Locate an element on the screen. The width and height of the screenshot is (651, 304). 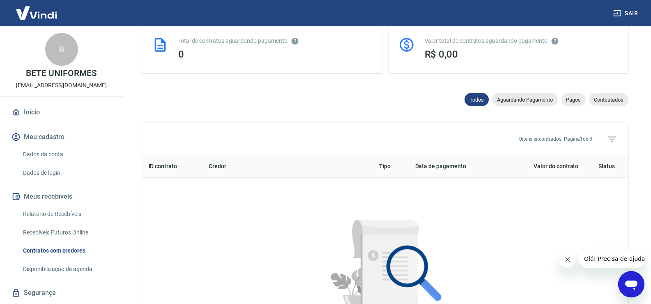
a: Relatório de Recebíveis is located at coordinates (66, 214).